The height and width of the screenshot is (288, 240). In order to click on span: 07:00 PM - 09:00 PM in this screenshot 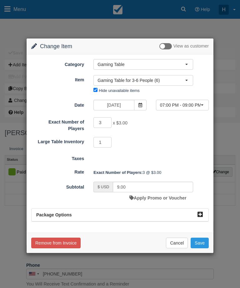, I will do `click(181, 105)`.